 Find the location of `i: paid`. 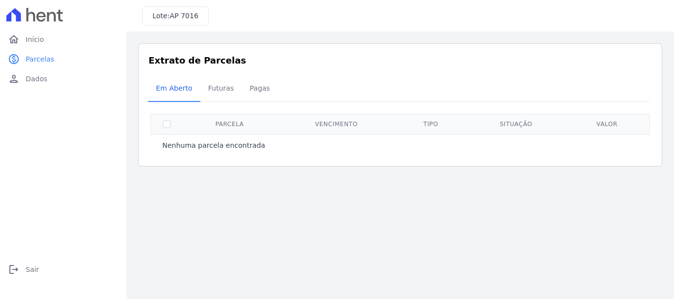

i: paid is located at coordinates (14, 59).